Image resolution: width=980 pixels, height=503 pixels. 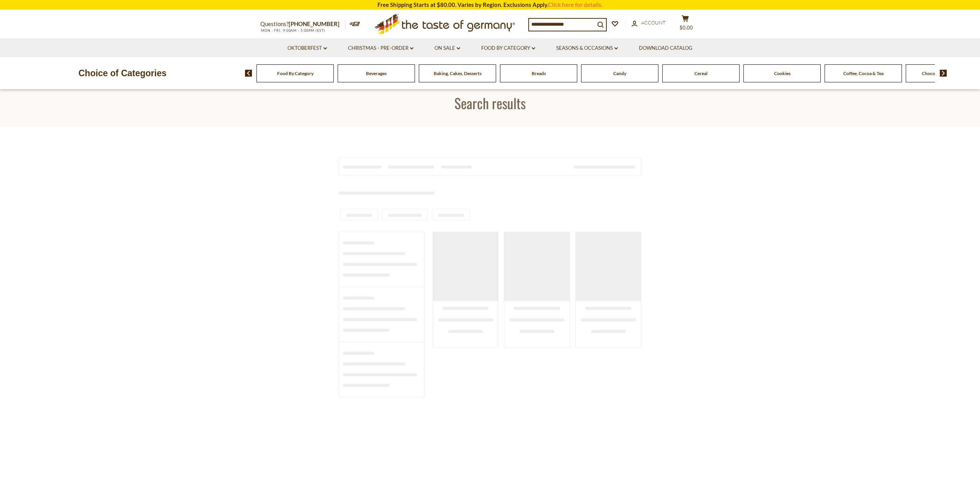 I want to click on span: Candy, so click(x=619, y=73).